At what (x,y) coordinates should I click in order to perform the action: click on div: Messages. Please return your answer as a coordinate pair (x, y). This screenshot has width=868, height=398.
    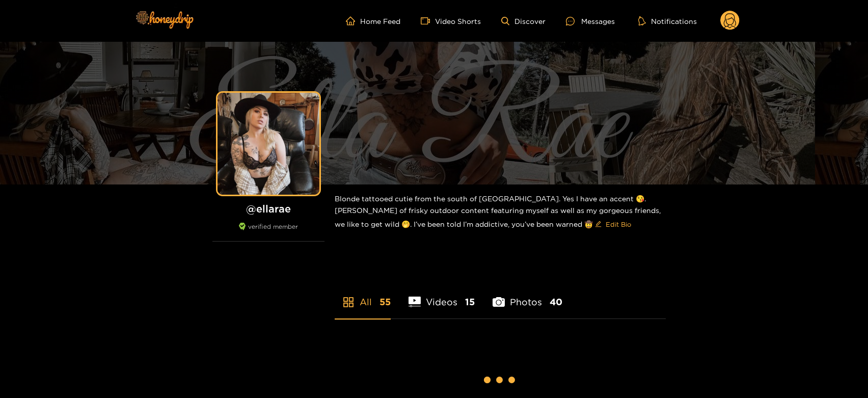
    Looking at the image, I should click on (591, 21).